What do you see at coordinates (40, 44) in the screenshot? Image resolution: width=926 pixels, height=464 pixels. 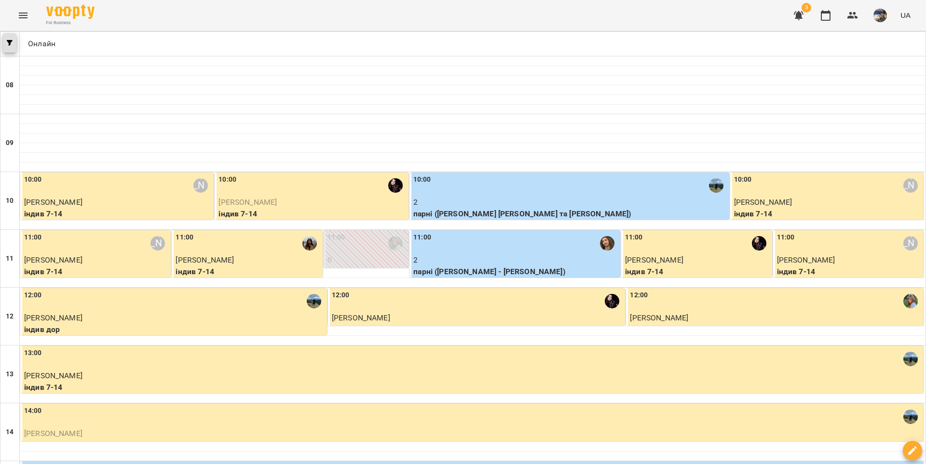 I see `p: Онлайн` at bounding box center [40, 44].